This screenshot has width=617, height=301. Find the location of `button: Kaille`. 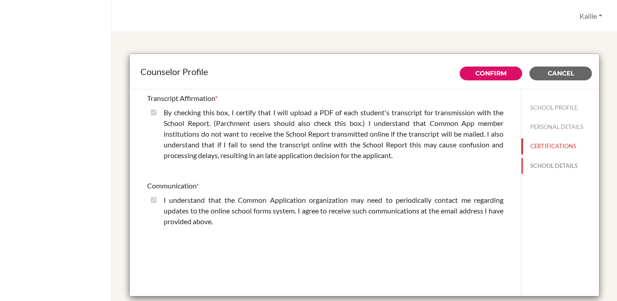

button: Kaille is located at coordinates (591, 16).